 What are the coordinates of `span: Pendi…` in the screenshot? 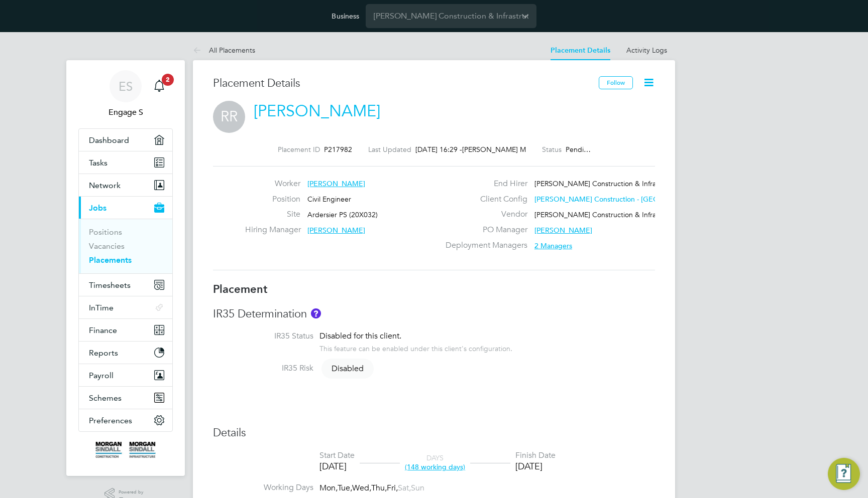 It's located at (578, 150).